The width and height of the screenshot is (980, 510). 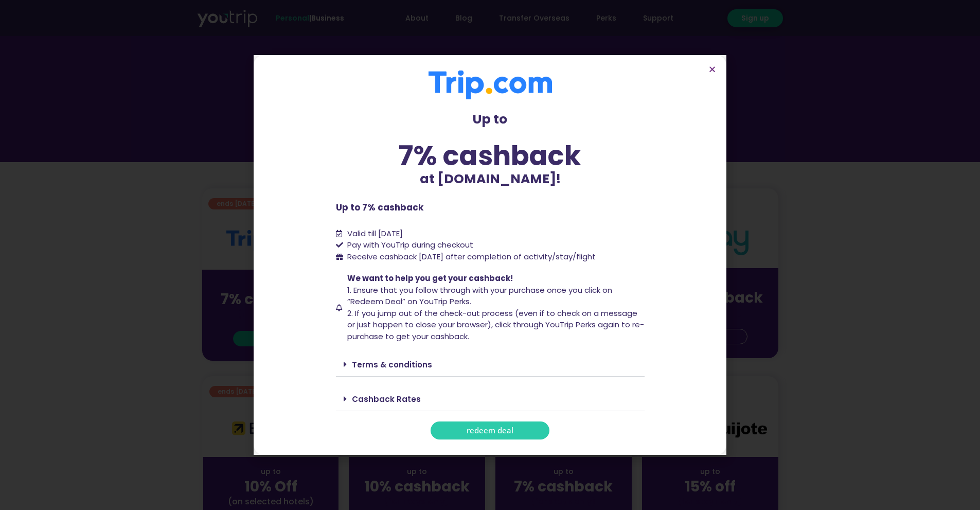 What do you see at coordinates (490, 119) in the screenshot?
I see `p: Up to` at bounding box center [490, 119].